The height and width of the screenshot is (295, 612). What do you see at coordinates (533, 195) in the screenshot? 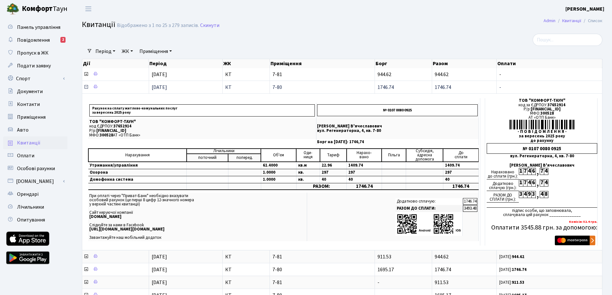
I see `div: 3` at bounding box center [533, 195].